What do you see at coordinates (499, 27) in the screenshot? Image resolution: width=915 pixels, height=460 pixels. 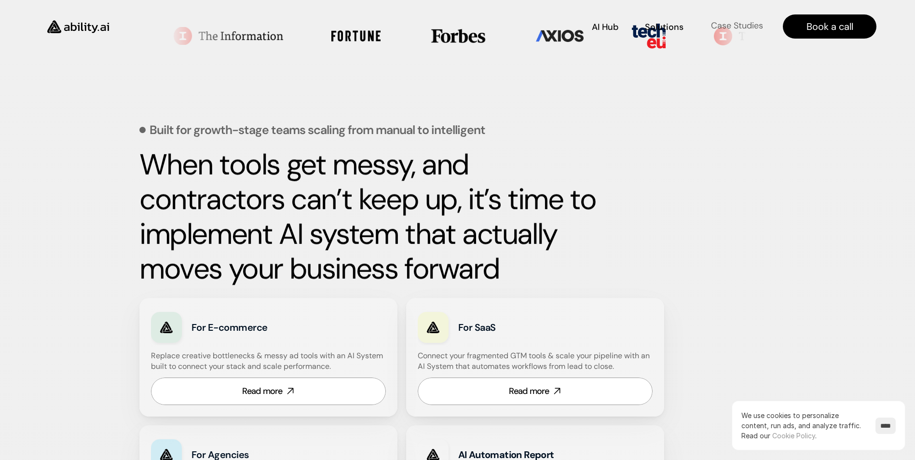 I see `nav: Main navigation` at bounding box center [499, 27].